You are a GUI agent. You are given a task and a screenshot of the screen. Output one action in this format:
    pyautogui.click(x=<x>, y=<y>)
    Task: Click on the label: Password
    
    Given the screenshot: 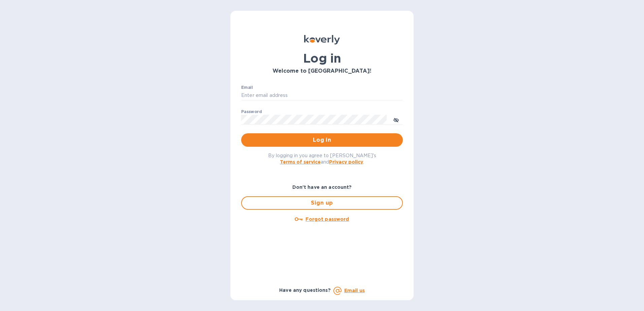 What is the action you would take?
    pyautogui.click(x=251, y=112)
    